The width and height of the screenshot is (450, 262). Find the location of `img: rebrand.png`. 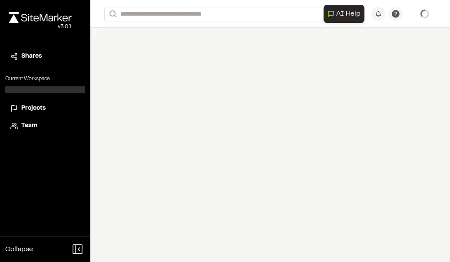

img: rebrand.png is located at coordinates (40, 17).